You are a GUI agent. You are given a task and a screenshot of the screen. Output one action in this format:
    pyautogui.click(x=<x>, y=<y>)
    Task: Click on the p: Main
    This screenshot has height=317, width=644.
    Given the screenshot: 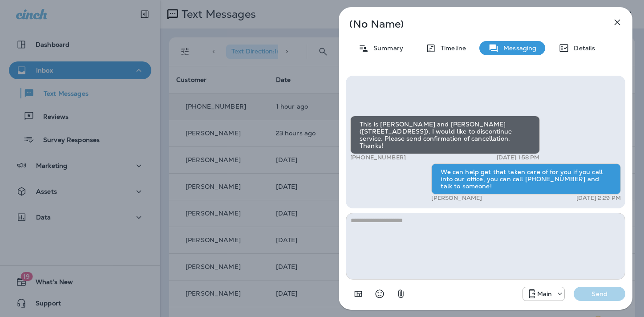 What is the action you would take?
    pyautogui.click(x=545, y=294)
    